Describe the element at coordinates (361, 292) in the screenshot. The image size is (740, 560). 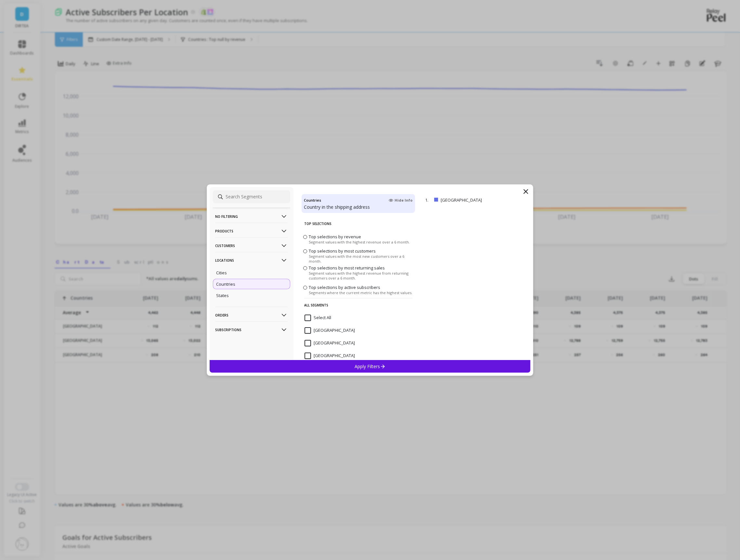
I see `span: Segments where the current metric has the highest values.` at that location.